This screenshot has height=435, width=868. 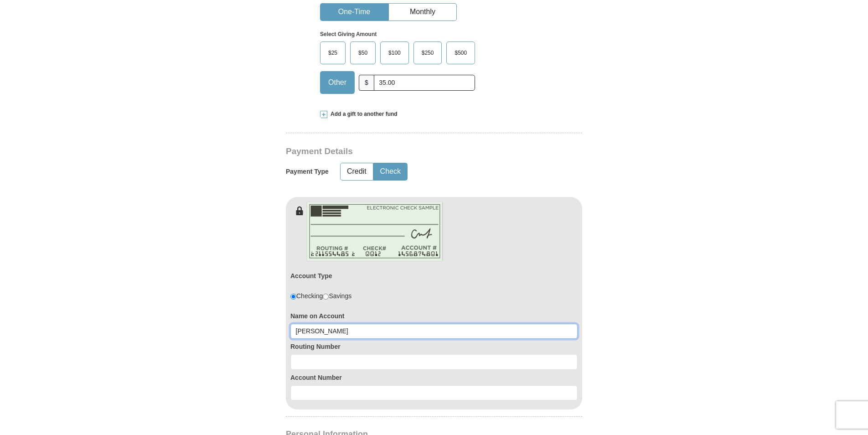 I want to click on span: $25, so click(x=333, y=53).